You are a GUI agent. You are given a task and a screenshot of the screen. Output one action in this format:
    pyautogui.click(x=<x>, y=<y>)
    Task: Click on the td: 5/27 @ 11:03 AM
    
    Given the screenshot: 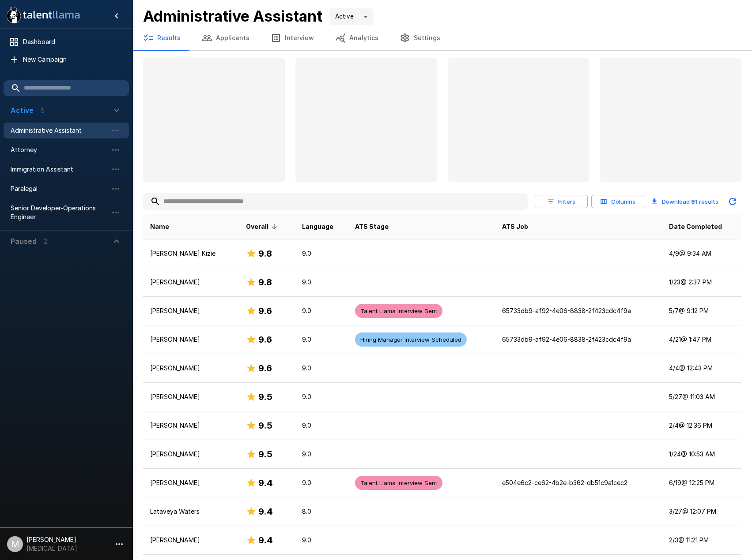 What is the action you would take?
    pyautogui.click(x=701, y=397)
    